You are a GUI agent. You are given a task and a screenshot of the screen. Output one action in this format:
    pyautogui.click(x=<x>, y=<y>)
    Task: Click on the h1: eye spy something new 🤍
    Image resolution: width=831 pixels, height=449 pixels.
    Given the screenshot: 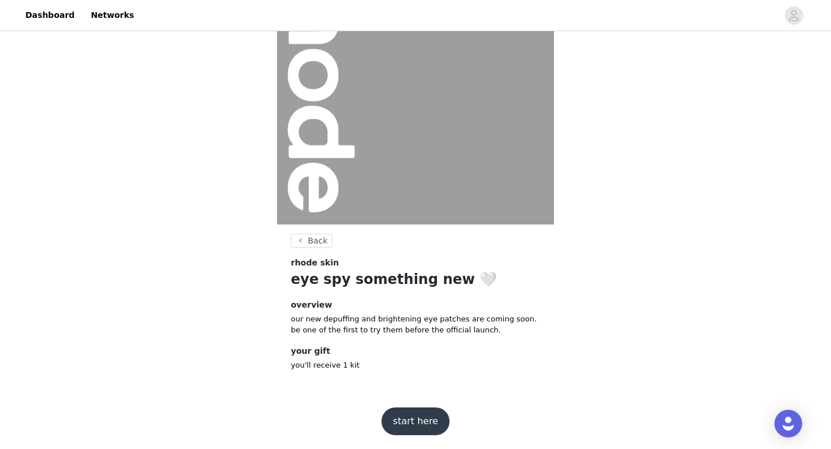 What is the action you would take?
    pyautogui.click(x=415, y=279)
    